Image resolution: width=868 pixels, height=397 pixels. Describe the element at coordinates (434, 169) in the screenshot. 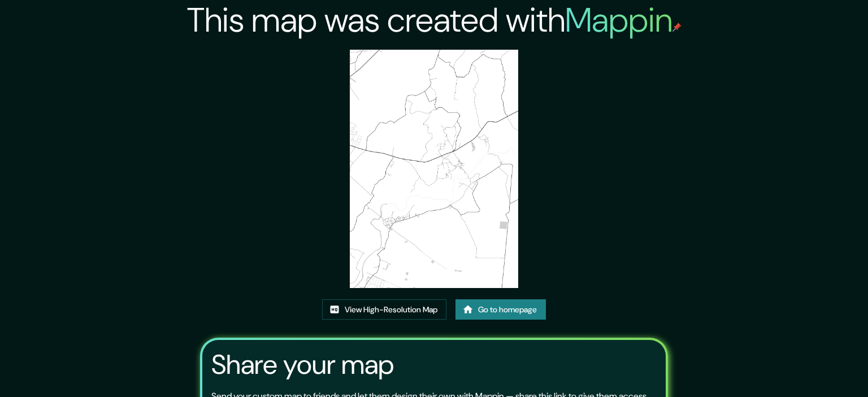

I see `img: created-map` at that location.